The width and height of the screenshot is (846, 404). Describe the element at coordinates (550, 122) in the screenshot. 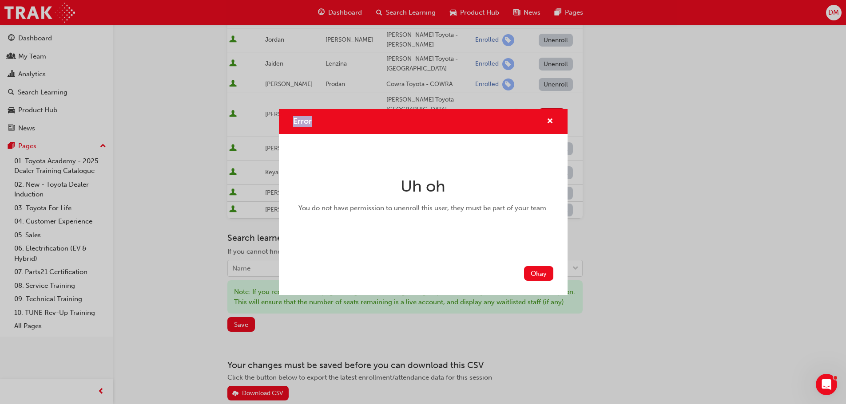

I see `button: cross-icon` at that location.